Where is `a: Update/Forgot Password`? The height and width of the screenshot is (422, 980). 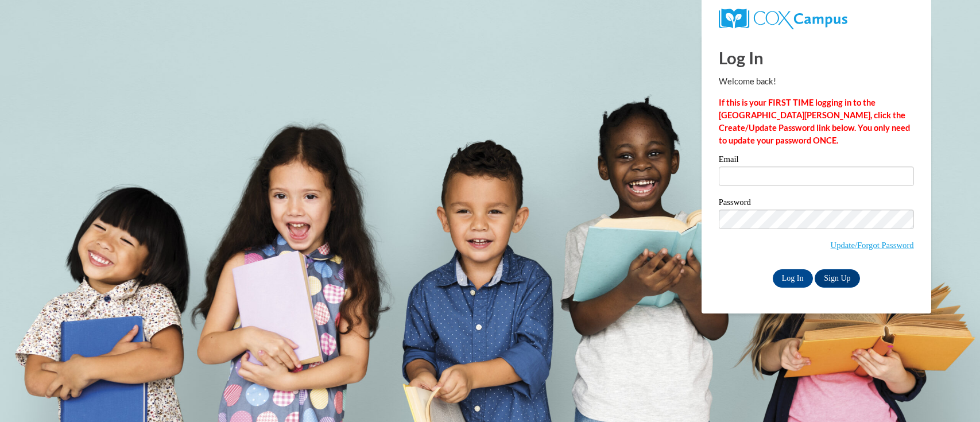 a: Update/Forgot Password is located at coordinates (872, 245).